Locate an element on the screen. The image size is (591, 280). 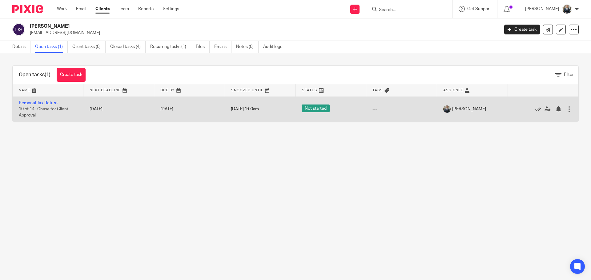
a: Closed tasks (4) is located at coordinates (128, 47).